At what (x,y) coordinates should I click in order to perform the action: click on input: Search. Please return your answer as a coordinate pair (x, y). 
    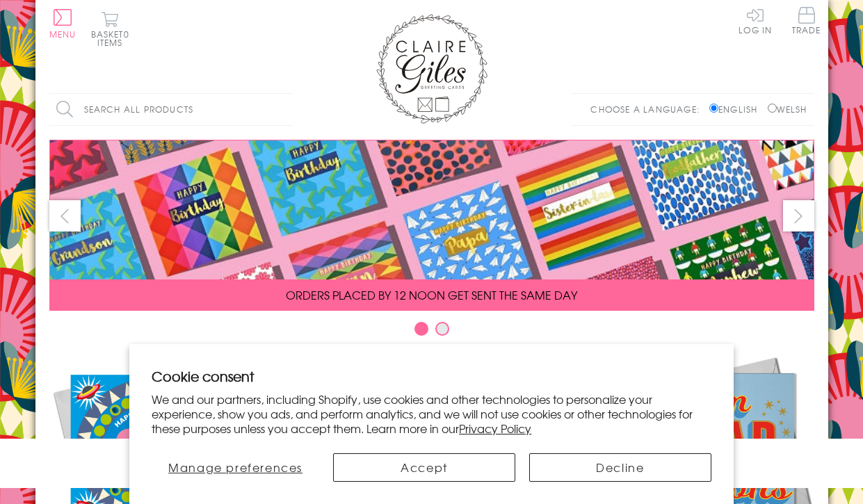
    Looking at the image, I should click on (286, 109).